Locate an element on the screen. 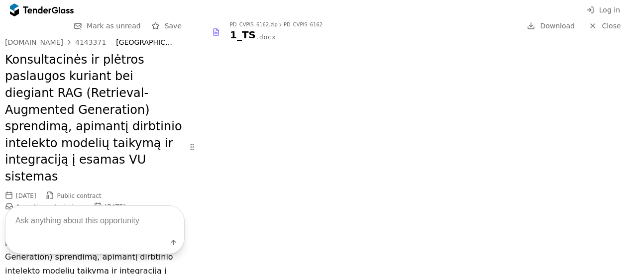 The width and height of the screenshot is (637, 274). span: Download is located at coordinates (558, 26).